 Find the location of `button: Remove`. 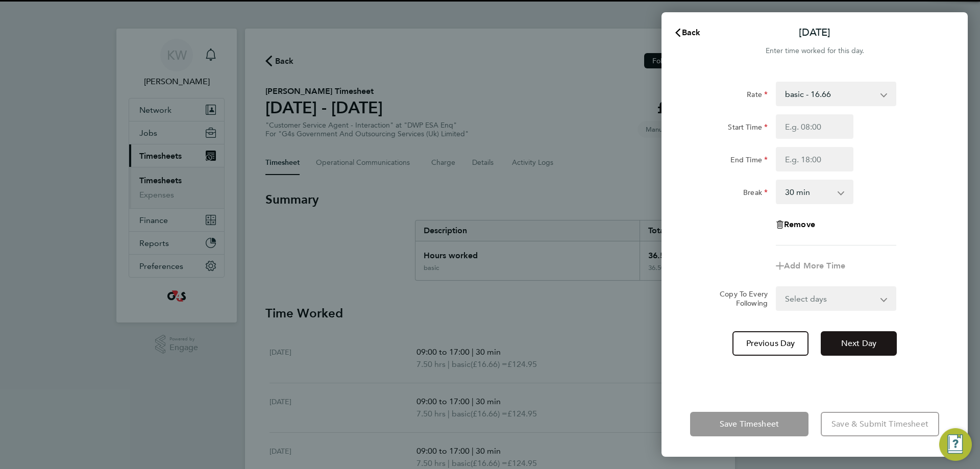

button: Remove is located at coordinates (795, 225).